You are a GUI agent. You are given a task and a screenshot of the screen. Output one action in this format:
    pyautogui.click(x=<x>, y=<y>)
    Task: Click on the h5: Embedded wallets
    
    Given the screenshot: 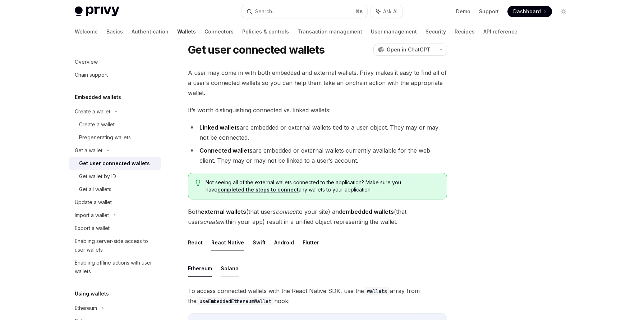 What is the action you would take?
    pyautogui.click(x=98, y=97)
    